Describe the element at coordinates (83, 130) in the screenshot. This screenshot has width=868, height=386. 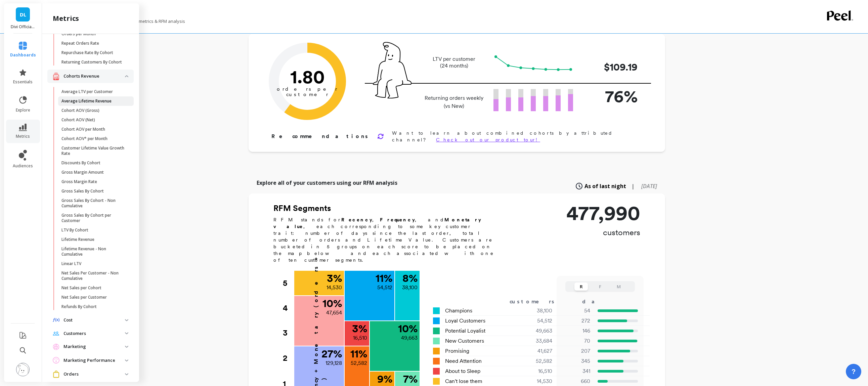
I see `p: Cohort AOV per Month` at that location.